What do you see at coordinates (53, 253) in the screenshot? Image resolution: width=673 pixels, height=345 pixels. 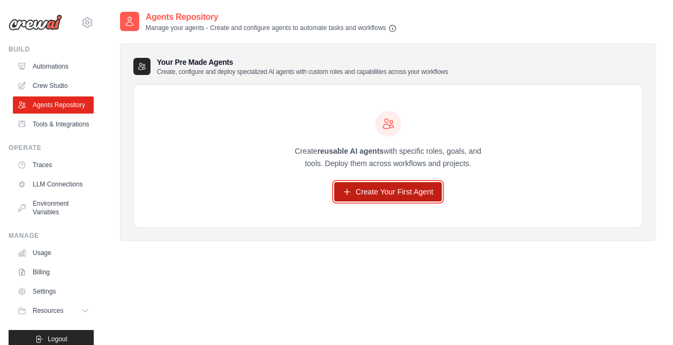 I see `a: Usage` at bounding box center [53, 253].